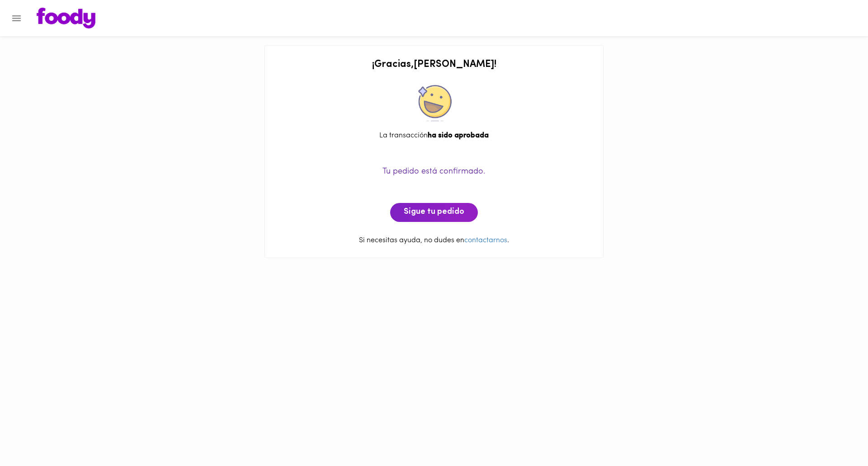 The height and width of the screenshot is (466, 868). Describe the element at coordinates (16, 18) in the screenshot. I see `button: Menu` at that location.